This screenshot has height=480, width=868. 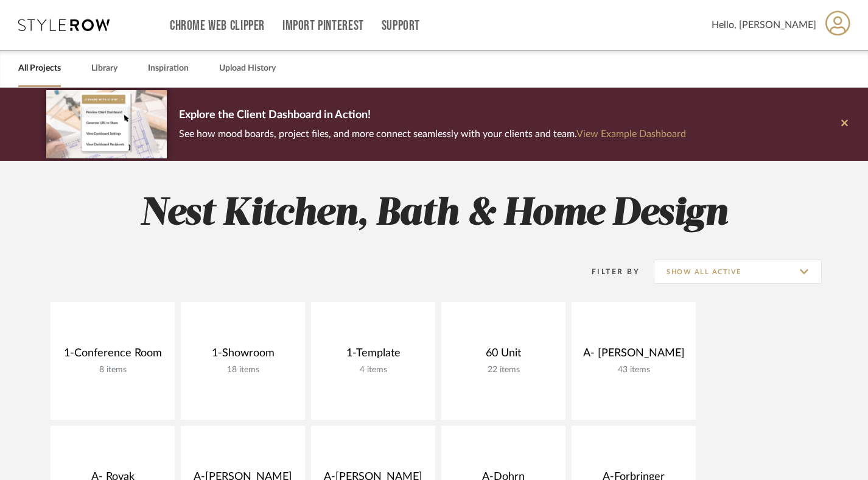 What do you see at coordinates (633, 370) in the screenshot?
I see `div: 43 items` at bounding box center [633, 370].